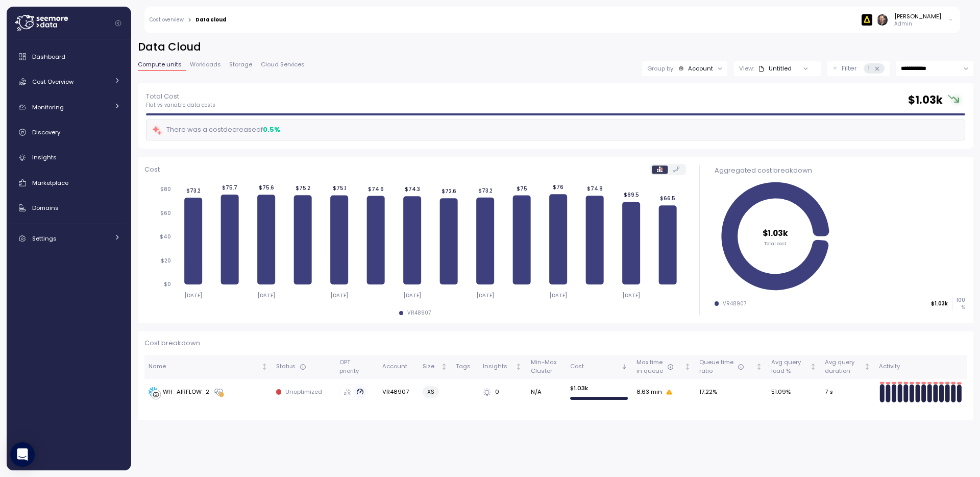 Image resolution: width=980 pixels, height=477 pixels. Describe the element at coordinates (45, 238) in the screenshot. I see `span: Settings` at that location.